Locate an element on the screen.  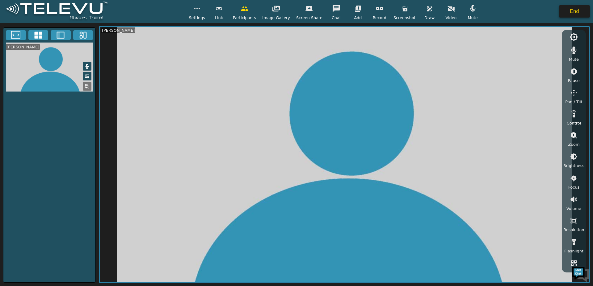
span: Settings is located at coordinates (197, 18).